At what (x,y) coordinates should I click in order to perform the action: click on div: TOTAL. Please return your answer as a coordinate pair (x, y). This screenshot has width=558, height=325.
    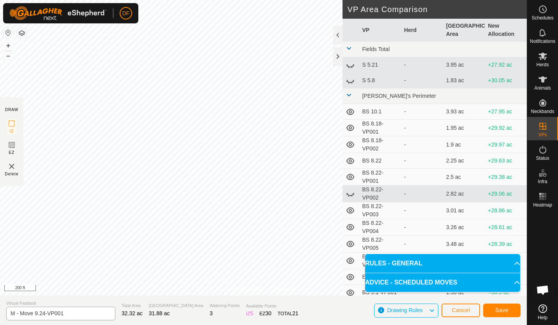
    Looking at the image, I should click on (288, 313).